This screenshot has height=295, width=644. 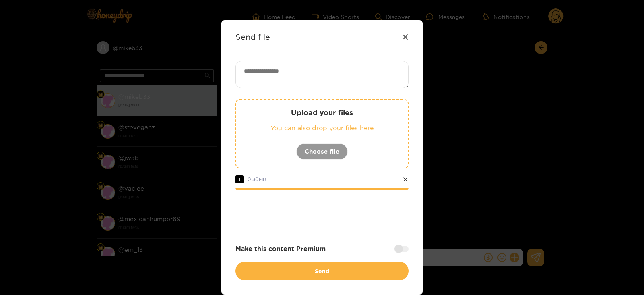 What do you see at coordinates (322, 128) in the screenshot?
I see `p: You can also drop your files here` at bounding box center [322, 128].